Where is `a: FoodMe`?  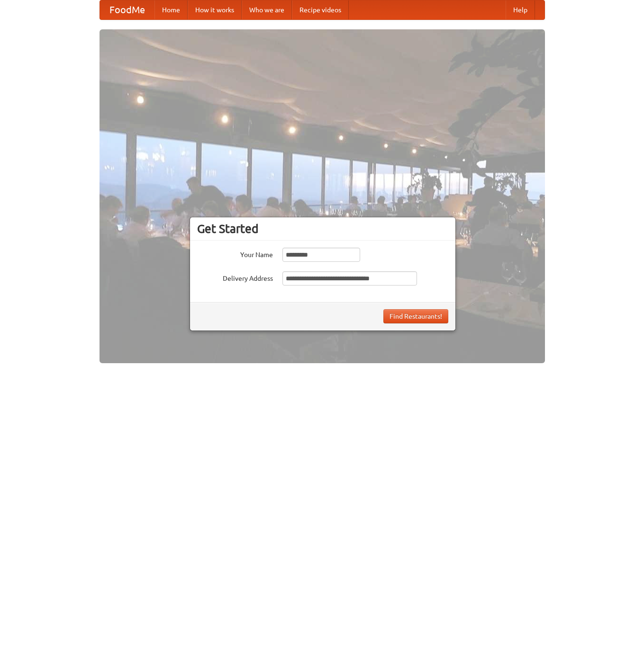
a: FoodMe is located at coordinates (127, 10).